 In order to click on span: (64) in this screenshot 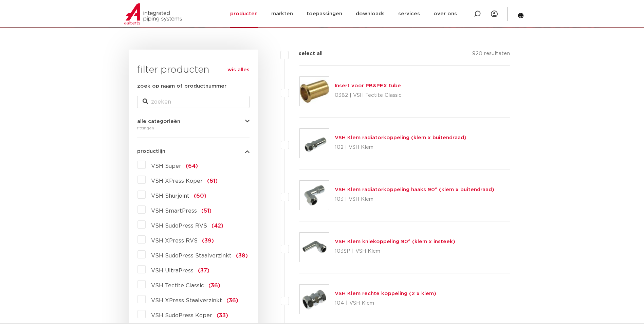, I will do `click(192, 166)`.